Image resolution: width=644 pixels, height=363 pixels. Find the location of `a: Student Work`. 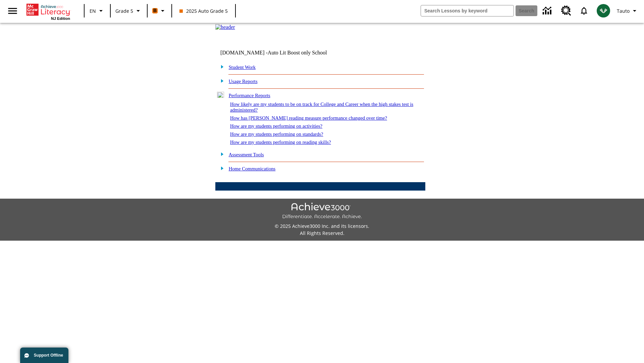

a: Student Work is located at coordinates (242, 67).